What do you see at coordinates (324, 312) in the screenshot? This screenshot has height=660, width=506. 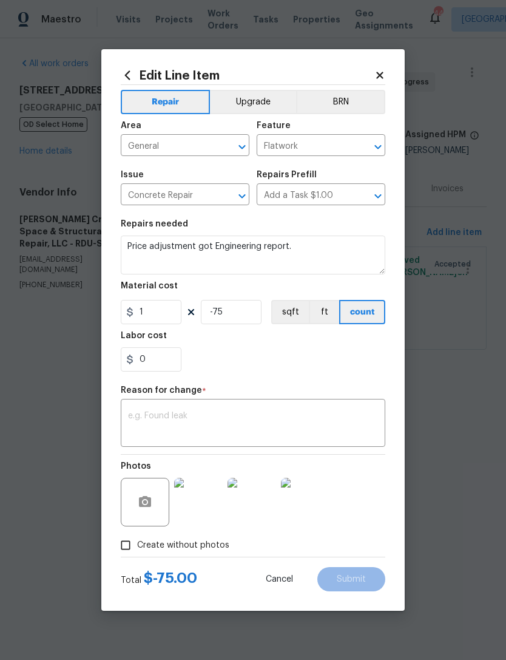 I see `button: ft` at bounding box center [324, 312].